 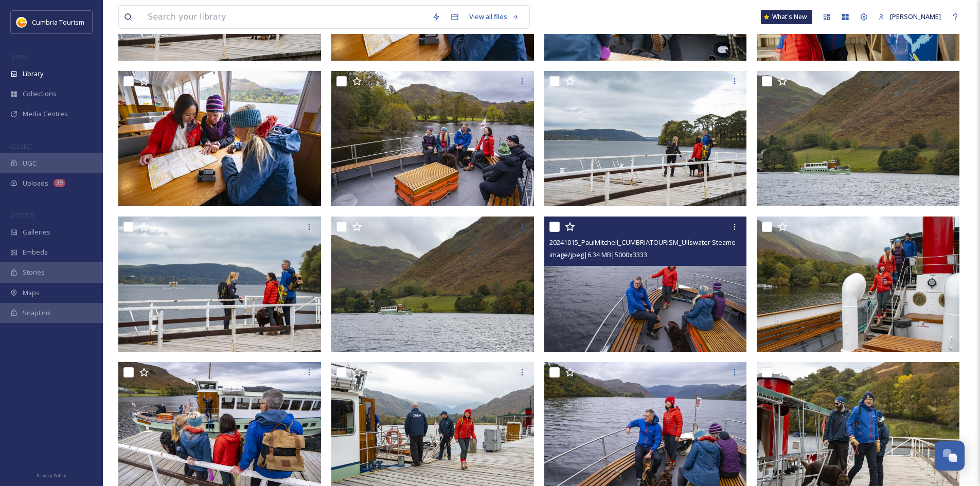 What do you see at coordinates (220, 284) in the screenshot?
I see `img: 20241015_PaulMitchell_CUMBRIATOURISM_Ullswater Steamers_-95.jpg` at bounding box center [220, 284].